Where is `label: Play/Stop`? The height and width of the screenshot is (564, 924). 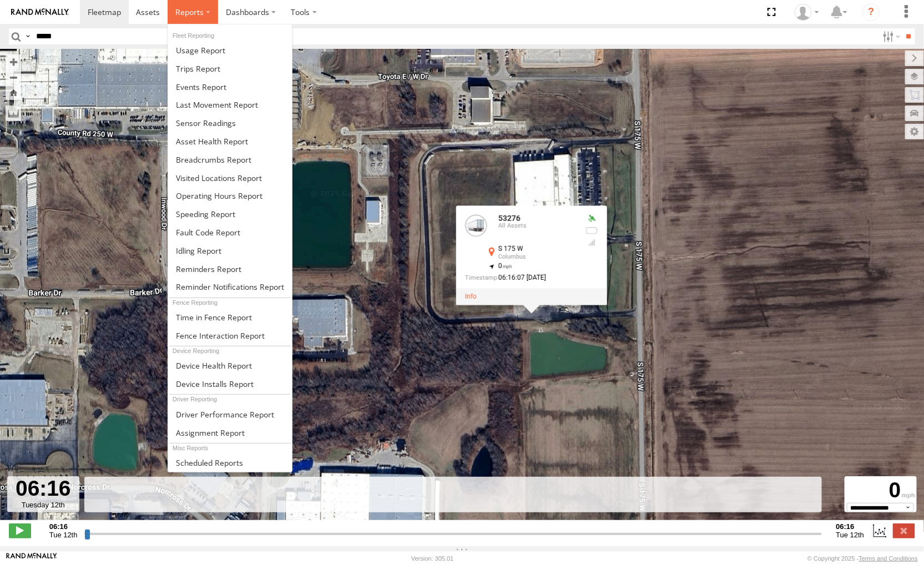 label: Play/Stop is located at coordinates (20, 531).